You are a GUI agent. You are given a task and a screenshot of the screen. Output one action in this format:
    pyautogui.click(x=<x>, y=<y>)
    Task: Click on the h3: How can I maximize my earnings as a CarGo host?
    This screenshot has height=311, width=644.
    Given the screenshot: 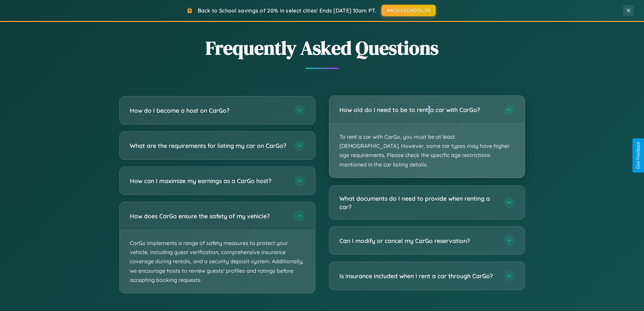 What is the action you would take?
    pyautogui.click(x=208, y=181)
    